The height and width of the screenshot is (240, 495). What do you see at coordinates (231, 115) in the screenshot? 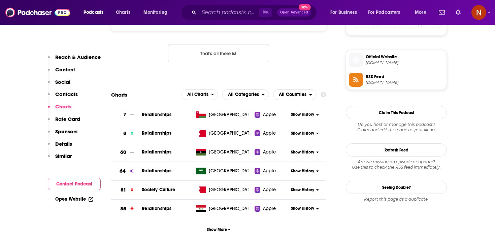
I see `span: Oman` at bounding box center [231, 115].